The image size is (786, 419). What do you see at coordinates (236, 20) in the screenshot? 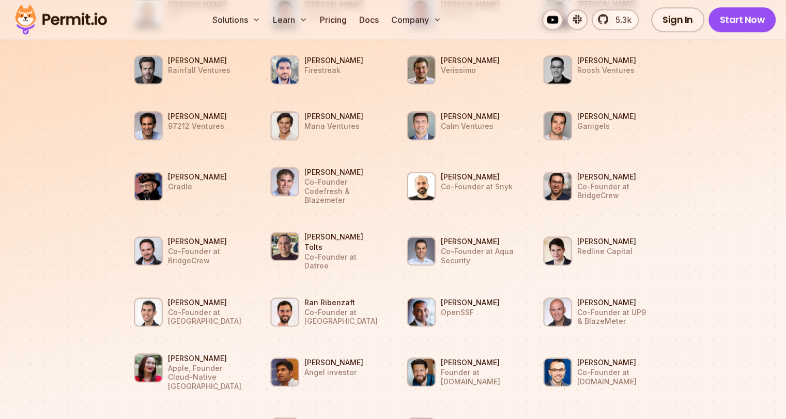
I see `button: Solutions` at bounding box center [236, 20].